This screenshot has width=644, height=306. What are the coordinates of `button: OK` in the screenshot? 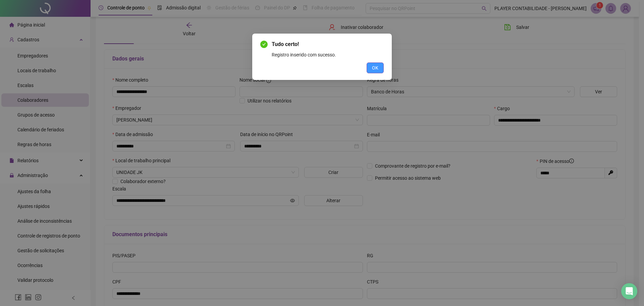 It's located at (375, 68).